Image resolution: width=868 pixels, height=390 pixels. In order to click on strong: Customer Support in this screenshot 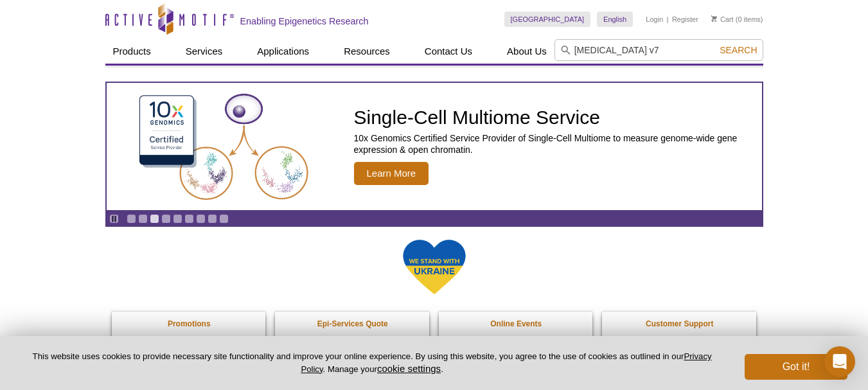, I will do `click(679, 324)`.